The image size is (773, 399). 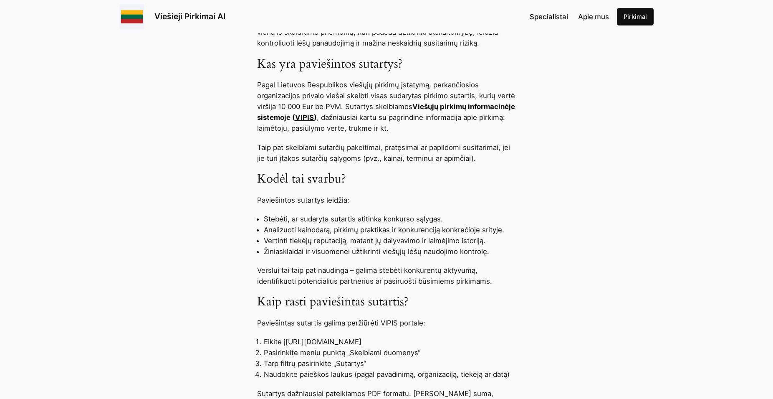 What do you see at coordinates (390, 363) in the screenshot?
I see `li: Tarp filtrų pasirinkite „Sutartys“` at bounding box center [390, 363].